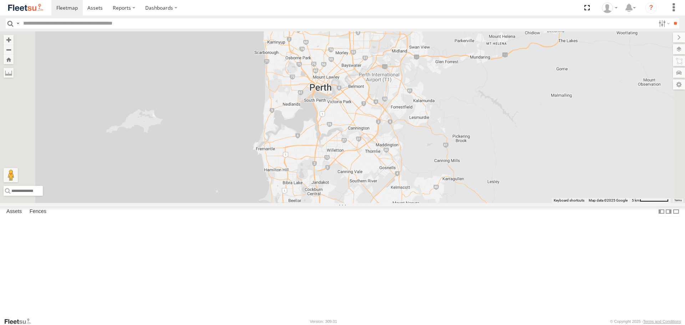 The width and height of the screenshot is (685, 325). What do you see at coordinates (676, 212) in the screenshot?
I see `label: Hide Summary Table` at bounding box center [676, 212].